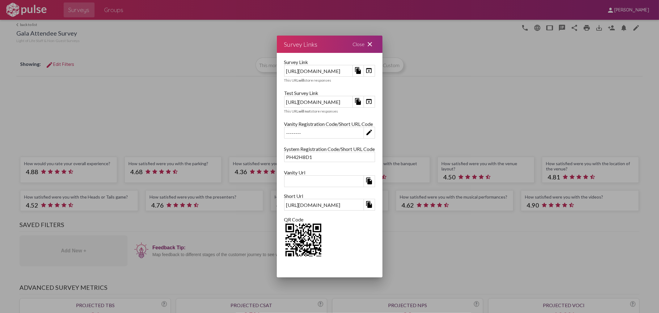 This screenshot has height=313, width=659. I want to click on b: will not, so click(305, 111).